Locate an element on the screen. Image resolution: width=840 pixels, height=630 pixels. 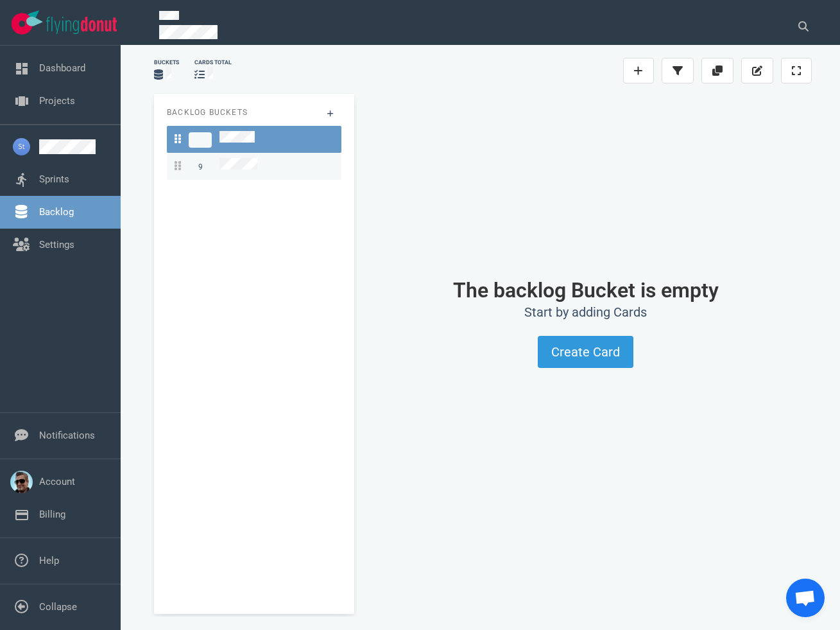
a: Notifications is located at coordinates (66, 435).